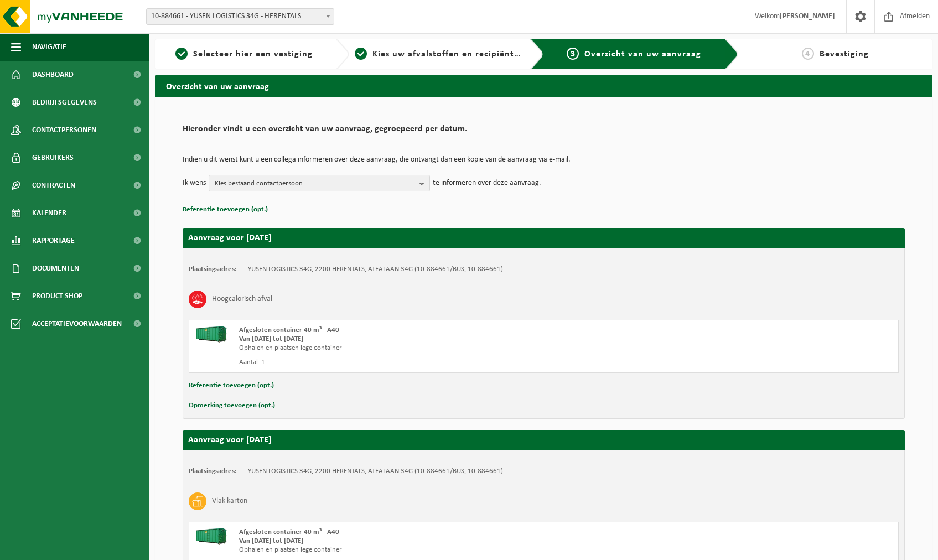 Image resolution: width=938 pixels, height=560 pixels. I want to click on span: 10-884661 - YUSEN LOGISTICS 34G - HERENTALS, so click(240, 17).